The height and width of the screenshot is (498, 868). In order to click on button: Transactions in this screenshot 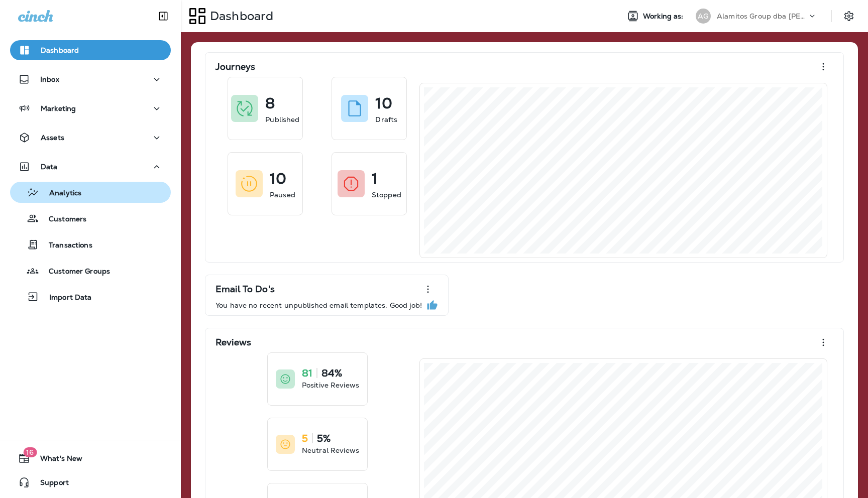, I will do `click(91, 245)`.